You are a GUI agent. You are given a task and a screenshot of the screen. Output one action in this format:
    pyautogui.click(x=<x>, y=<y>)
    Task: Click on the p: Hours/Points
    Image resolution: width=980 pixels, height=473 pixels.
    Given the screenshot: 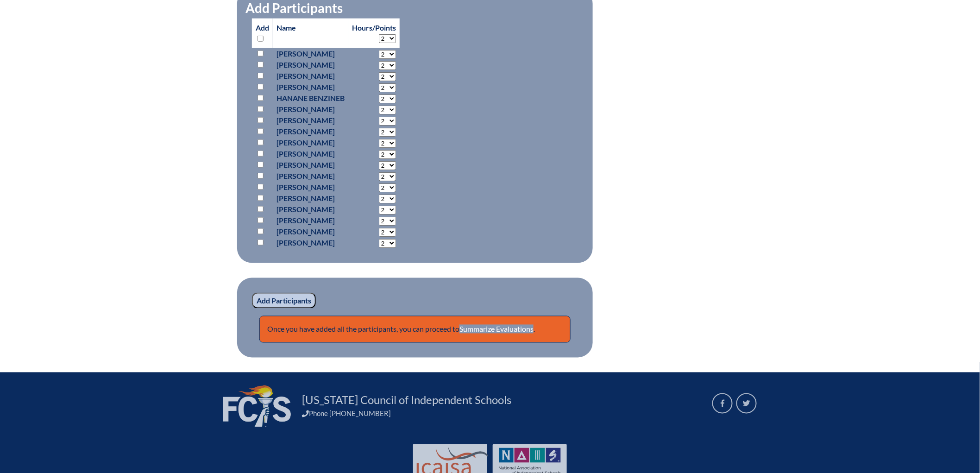 What is the action you would take?
    pyautogui.click(x=373, y=28)
    